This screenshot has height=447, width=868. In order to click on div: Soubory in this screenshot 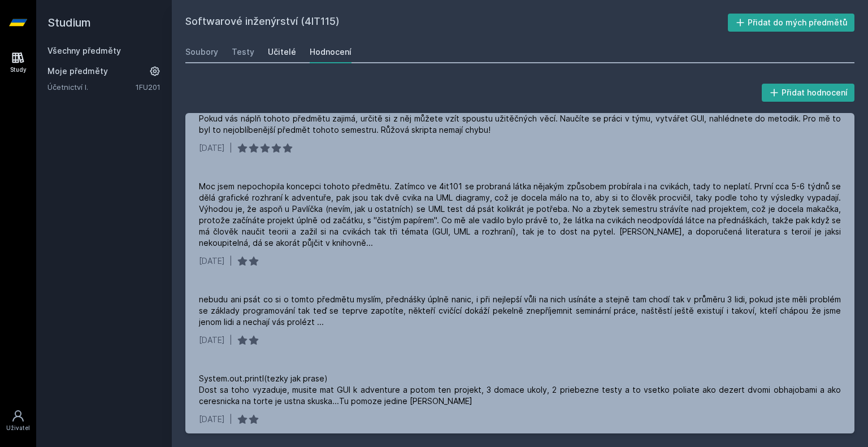, I will do `click(201, 52)`.